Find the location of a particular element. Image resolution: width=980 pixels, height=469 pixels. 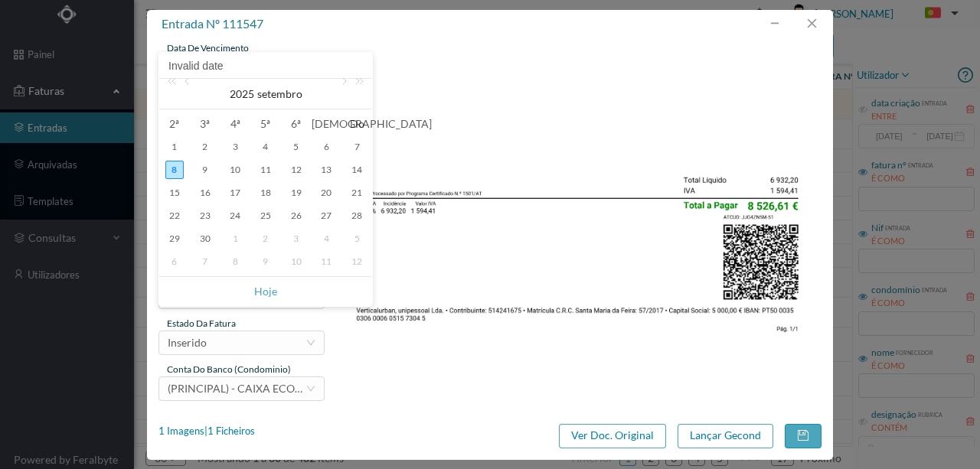

td: 23 de setembro de 2025 is located at coordinates (205, 216).